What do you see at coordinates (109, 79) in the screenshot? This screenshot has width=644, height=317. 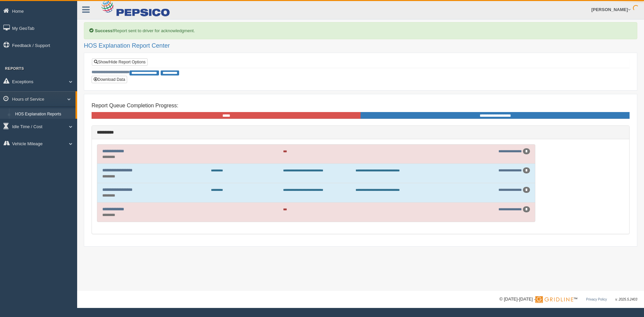 I see `button: Download Data` at bounding box center [109, 79].